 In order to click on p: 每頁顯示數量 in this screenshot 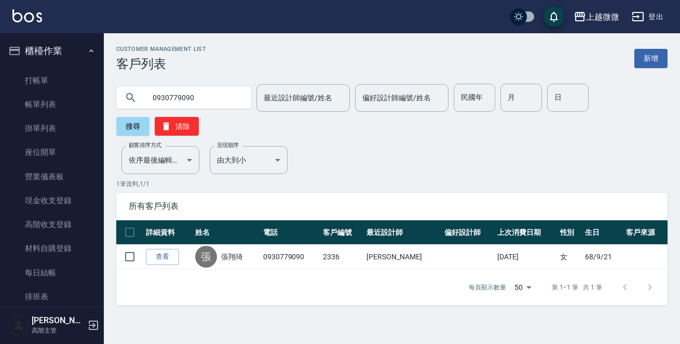, I will do `click(487, 287)`.